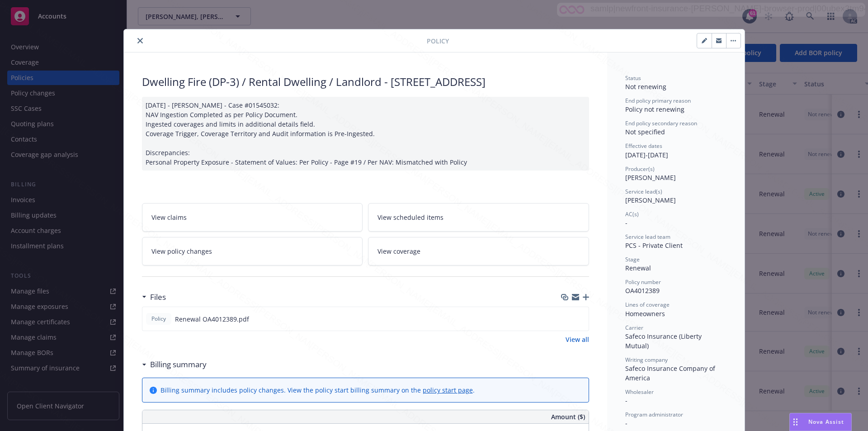  Describe the element at coordinates (795, 422) in the screenshot. I see `div: Drag to move` at that location.